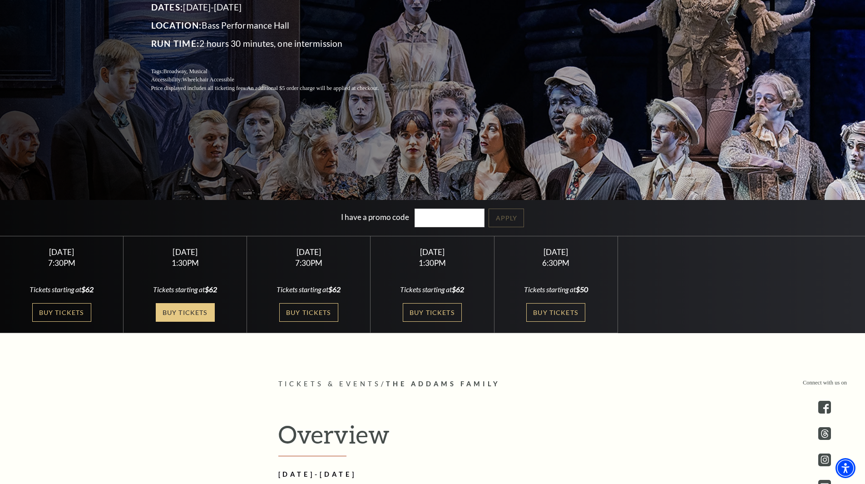 This screenshot has height=484, width=865. I want to click on span: Location:, so click(177, 25).